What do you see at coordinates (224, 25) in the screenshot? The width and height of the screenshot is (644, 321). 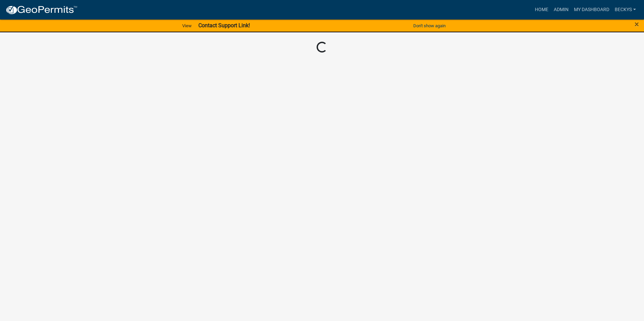 I see `strong: Contact Support Link!` at bounding box center [224, 25].